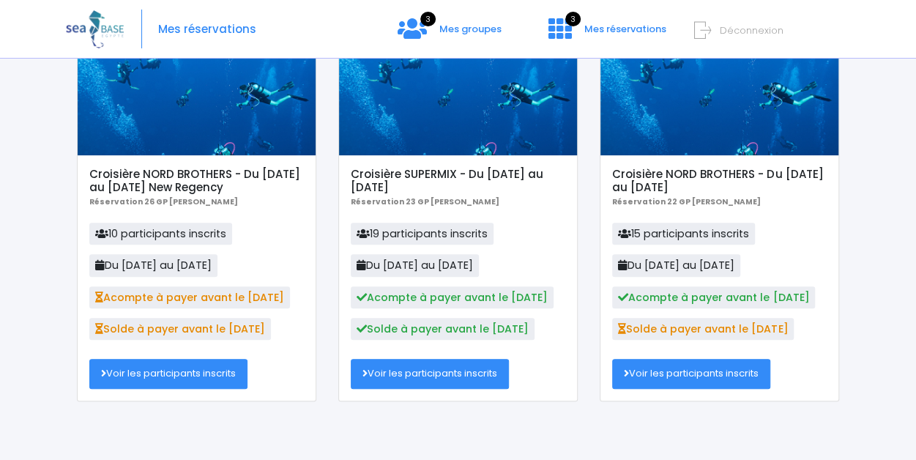 Image resolution: width=916 pixels, height=460 pixels. Describe the element at coordinates (450, 34) in the screenshot. I see `a: 3 Mes groupes` at that location.